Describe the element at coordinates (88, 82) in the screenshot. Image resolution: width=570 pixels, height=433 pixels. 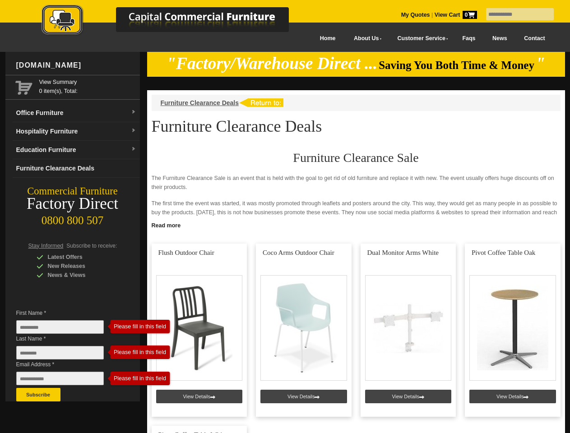
I see `a: View Summary` at that location.